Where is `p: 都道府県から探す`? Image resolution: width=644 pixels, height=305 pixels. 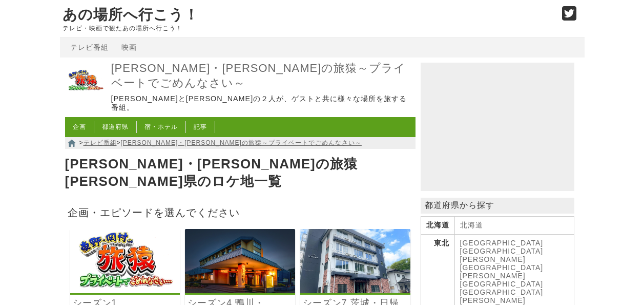 p: 都道府県から探す is located at coordinates (498, 205).